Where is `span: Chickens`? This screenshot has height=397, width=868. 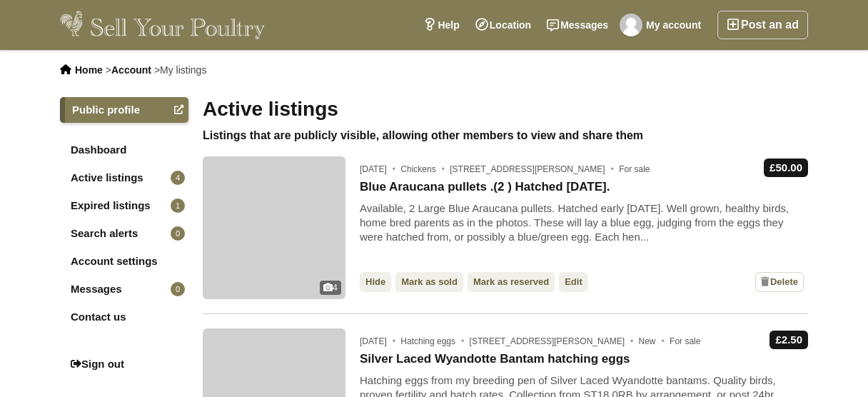 span: Chickens is located at coordinates (424, 169).